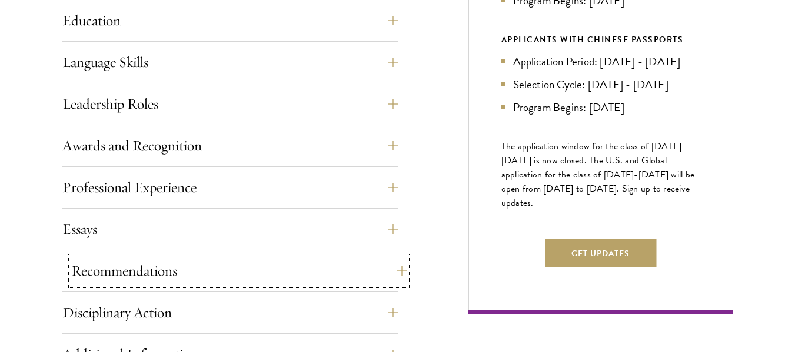 The height and width of the screenshot is (352, 795). What do you see at coordinates (230, 62) in the screenshot?
I see `button: Language Skills` at bounding box center [230, 62].